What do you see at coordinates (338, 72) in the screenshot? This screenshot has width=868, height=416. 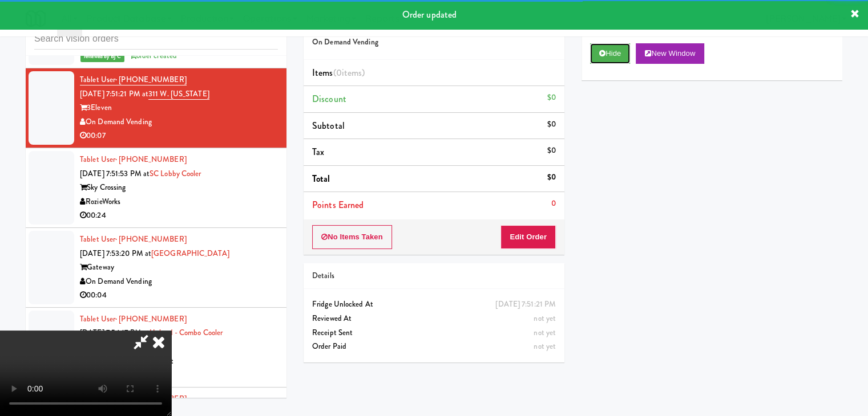 I see `span: Items` at bounding box center [338, 72].